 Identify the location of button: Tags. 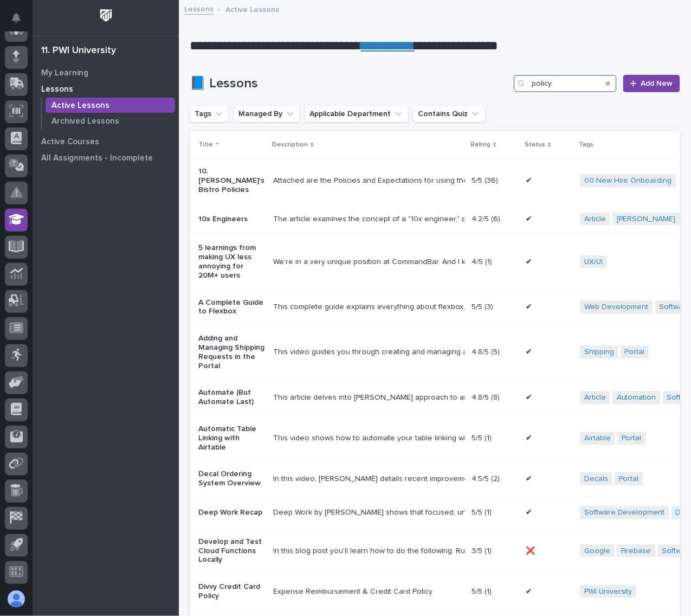
(209, 114).